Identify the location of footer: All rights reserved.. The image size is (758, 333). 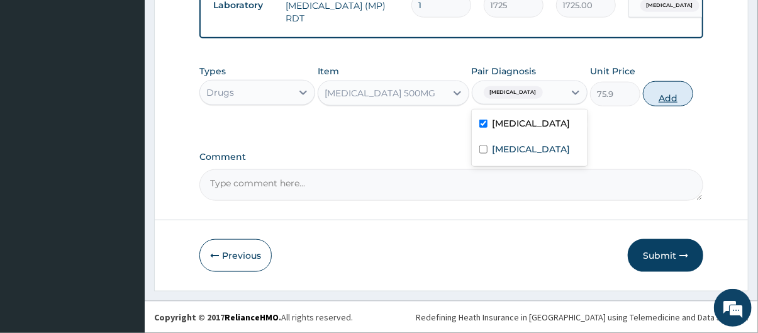
(451, 316).